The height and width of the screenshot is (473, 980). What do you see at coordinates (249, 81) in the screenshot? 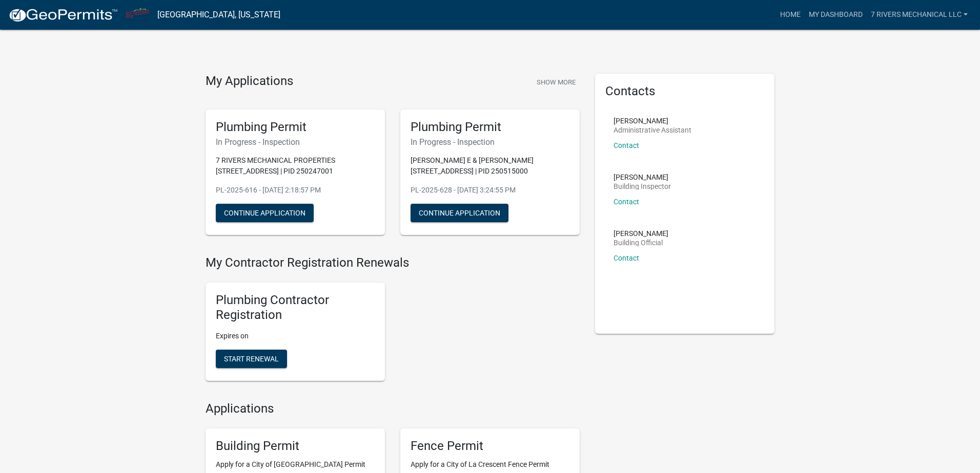
I see `h4: My Applications` at bounding box center [249, 81].